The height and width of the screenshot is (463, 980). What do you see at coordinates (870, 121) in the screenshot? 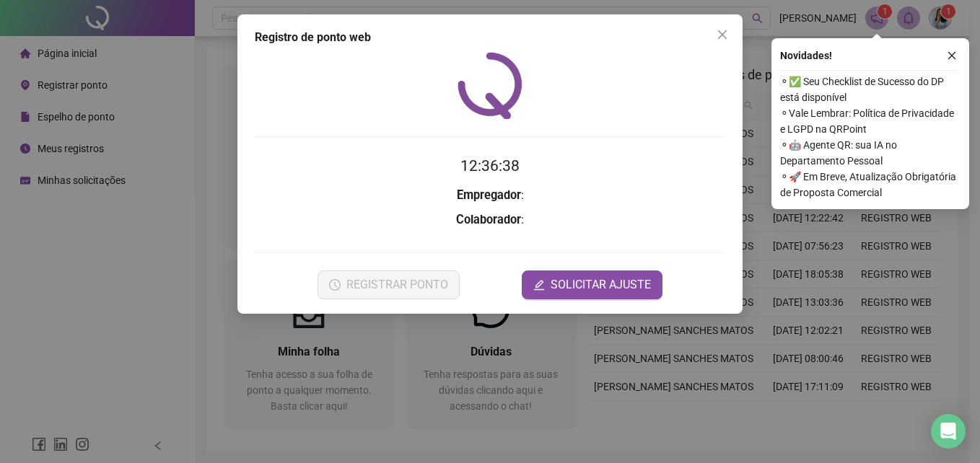
I see `span: ⚬ Vale Lembrar: Política de Privacidade e LGPD na QRPoint` at bounding box center [870, 121].